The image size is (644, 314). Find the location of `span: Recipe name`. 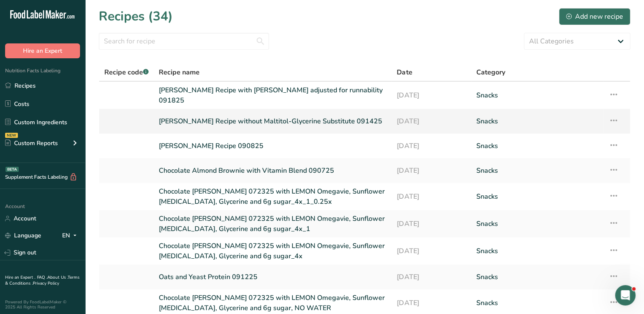

span: Recipe name is located at coordinates (180, 72).